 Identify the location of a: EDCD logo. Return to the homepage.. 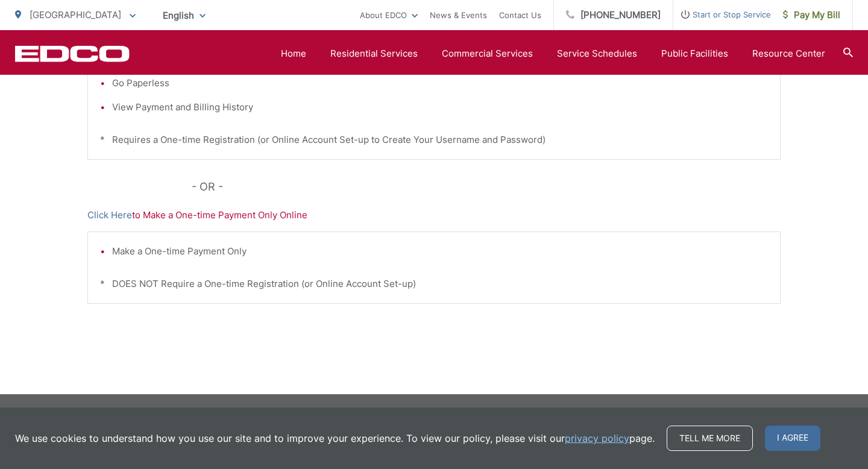
(72, 54).